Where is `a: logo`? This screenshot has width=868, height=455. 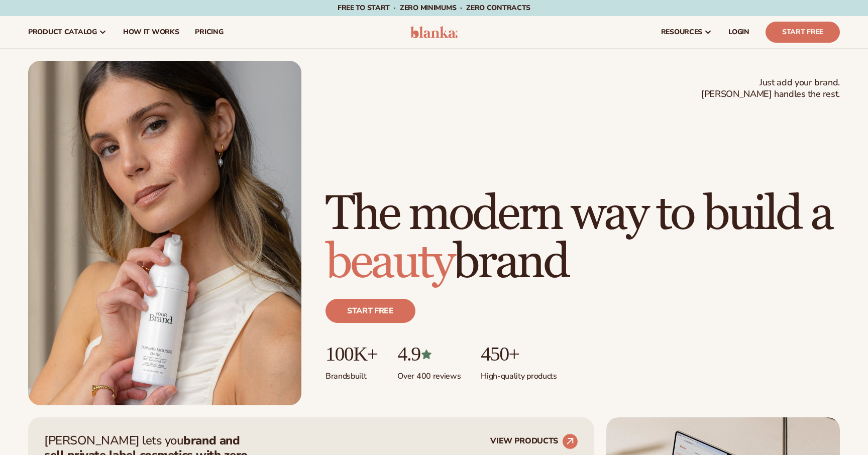 a: logo is located at coordinates (434, 32).